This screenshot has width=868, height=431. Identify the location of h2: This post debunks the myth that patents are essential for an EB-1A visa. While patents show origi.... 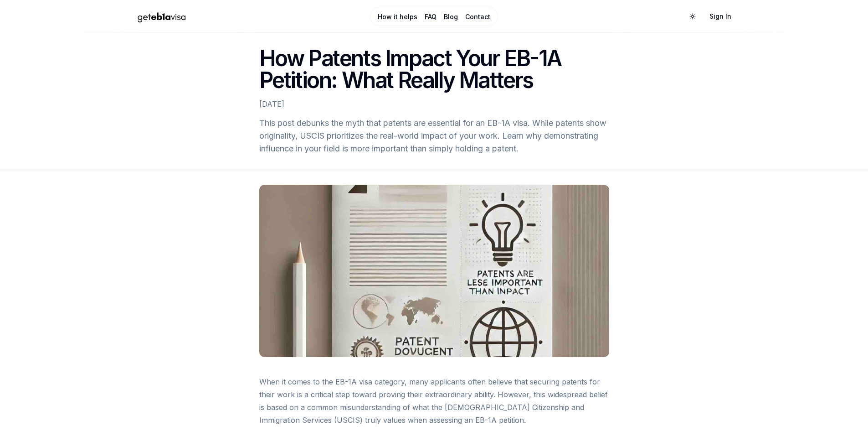
(434, 136).